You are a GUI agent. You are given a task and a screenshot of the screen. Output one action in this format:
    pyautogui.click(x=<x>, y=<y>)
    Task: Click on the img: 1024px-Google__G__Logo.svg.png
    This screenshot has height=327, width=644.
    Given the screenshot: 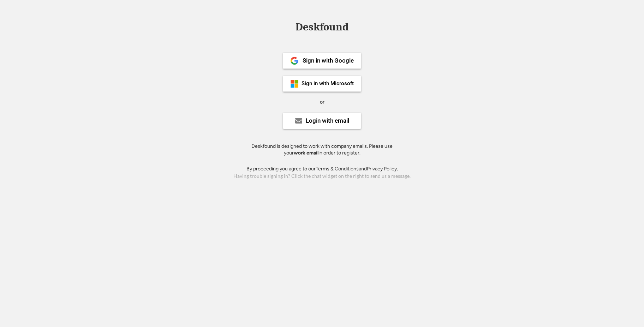 What is the action you would take?
    pyautogui.click(x=294, y=61)
    